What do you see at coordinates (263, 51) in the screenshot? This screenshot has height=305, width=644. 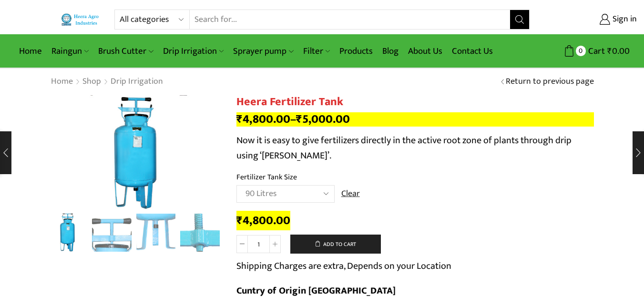 I see `a: Sprayer pump` at bounding box center [263, 51].